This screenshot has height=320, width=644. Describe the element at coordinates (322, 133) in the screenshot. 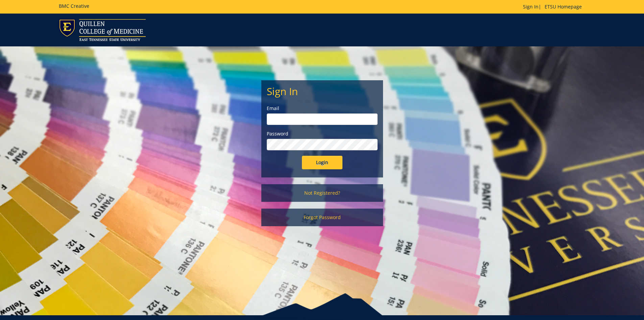

I see `label: Password` at that location.